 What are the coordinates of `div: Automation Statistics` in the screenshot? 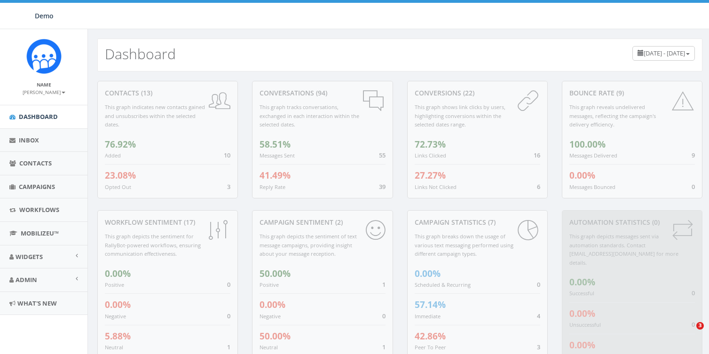 It's located at (632, 222).